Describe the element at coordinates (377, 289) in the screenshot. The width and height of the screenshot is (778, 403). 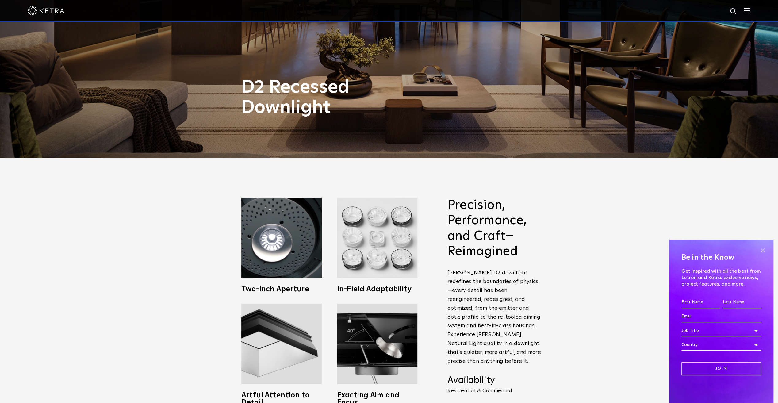
I see `h3: In-Field Adaptability` at that location.